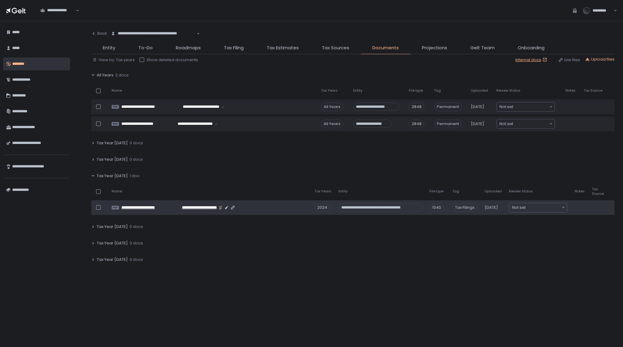 The height and width of the screenshot is (347, 623). What do you see at coordinates (122, 75) in the screenshot?
I see `span: 2 docs` at bounding box center [122, 75].